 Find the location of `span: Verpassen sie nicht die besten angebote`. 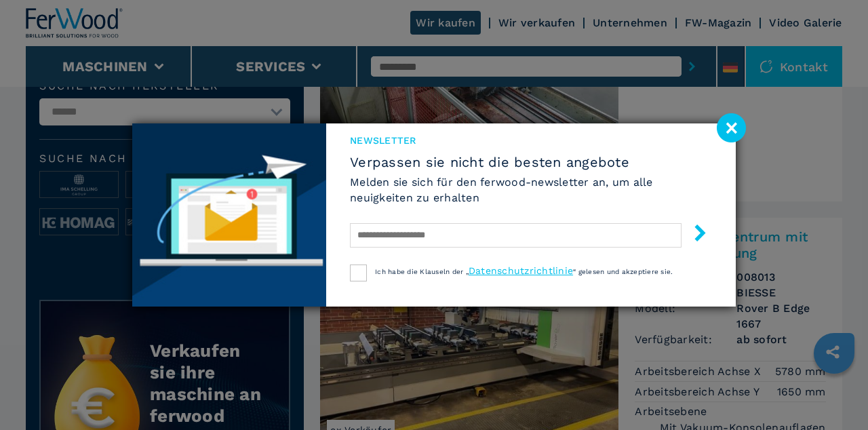

span: Verpassen sie nicht die besten angebote is located at coordinates (531, 162).